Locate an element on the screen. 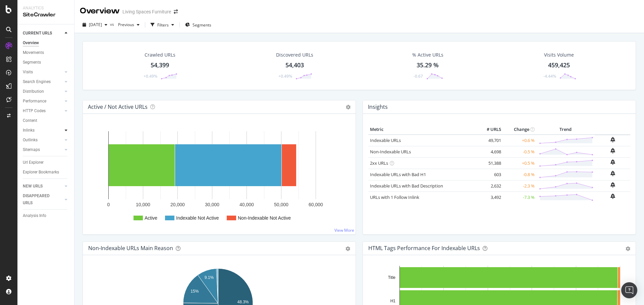 This screenshot has width=644, height=305. div: A chart. is located at coordinates (218, 177).